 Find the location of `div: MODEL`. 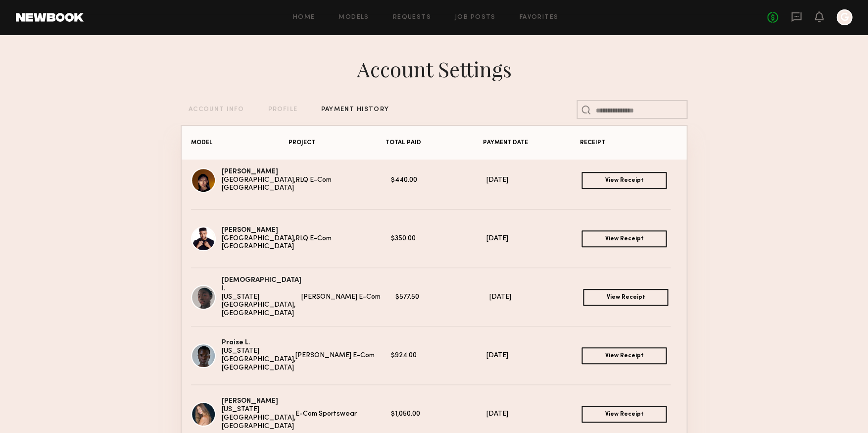

div: MODEL is located at coordinates (240, 143).